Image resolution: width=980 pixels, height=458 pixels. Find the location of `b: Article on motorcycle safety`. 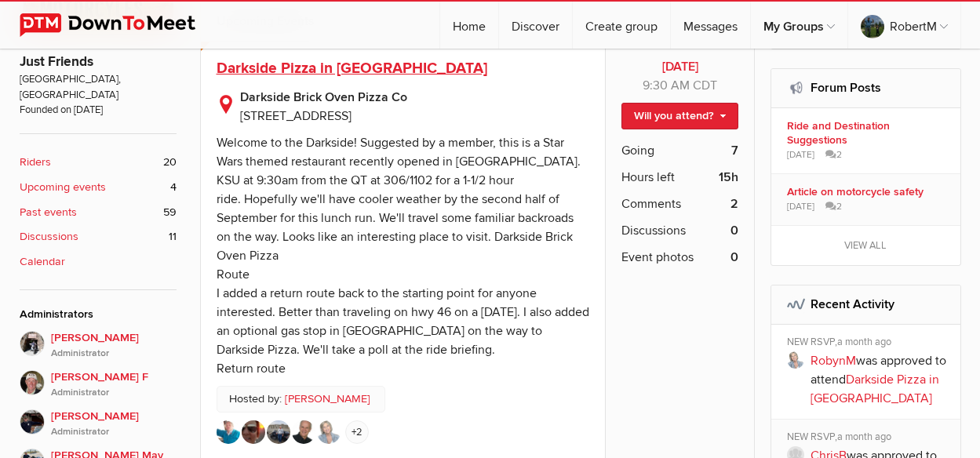

b: Article on motorcycle safety is located at coordinates (868, 192).